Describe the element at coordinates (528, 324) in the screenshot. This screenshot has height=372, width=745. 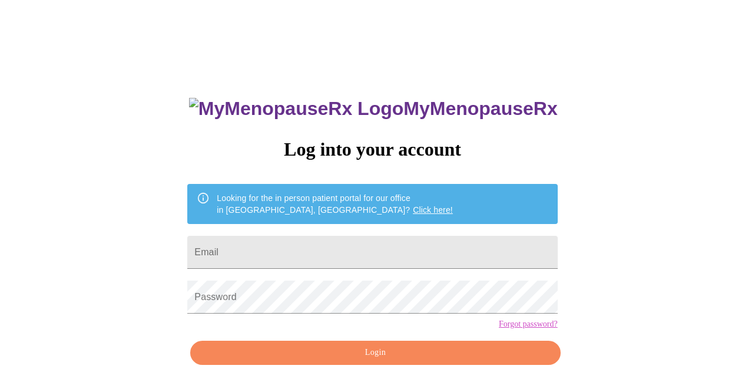
I see `a: Forgot password?` at that location.